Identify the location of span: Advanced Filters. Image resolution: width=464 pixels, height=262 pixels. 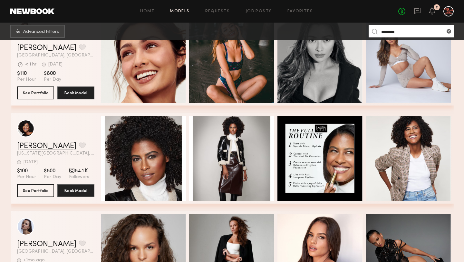
(41, 32).